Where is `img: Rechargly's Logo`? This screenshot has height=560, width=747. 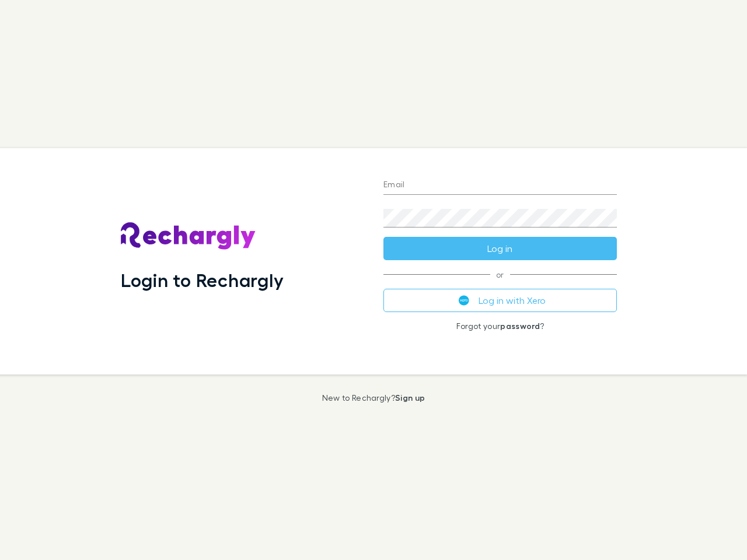
img: Rechargly's Logo is located at coordinates (188, 237).